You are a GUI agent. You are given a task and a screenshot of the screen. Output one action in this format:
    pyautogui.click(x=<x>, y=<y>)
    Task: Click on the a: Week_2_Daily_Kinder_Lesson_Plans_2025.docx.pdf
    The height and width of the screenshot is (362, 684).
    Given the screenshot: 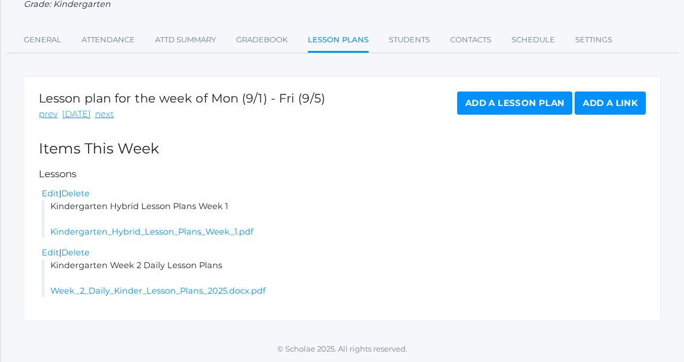 What is the action you would take?
    pyautogui.click(x=158, y=290)
    